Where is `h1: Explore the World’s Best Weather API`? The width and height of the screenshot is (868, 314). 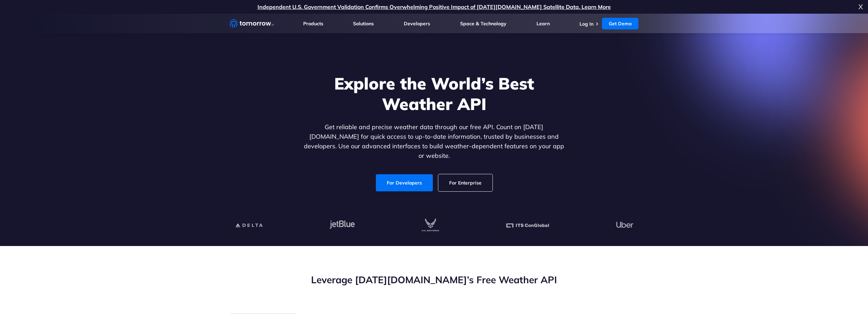 h1: Explore the World’s Best Weather API is located at coordinates (434, 94).